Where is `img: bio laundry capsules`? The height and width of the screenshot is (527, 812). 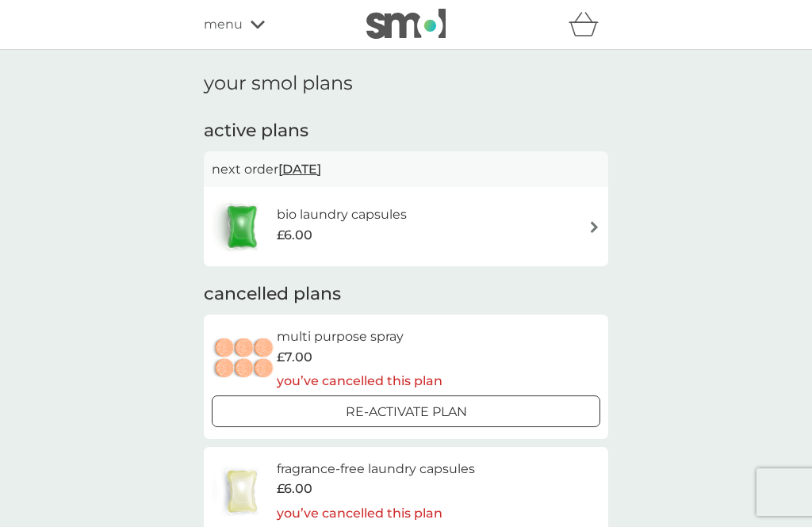 img: bio laundry capsules is located at coordinates (242, 227).